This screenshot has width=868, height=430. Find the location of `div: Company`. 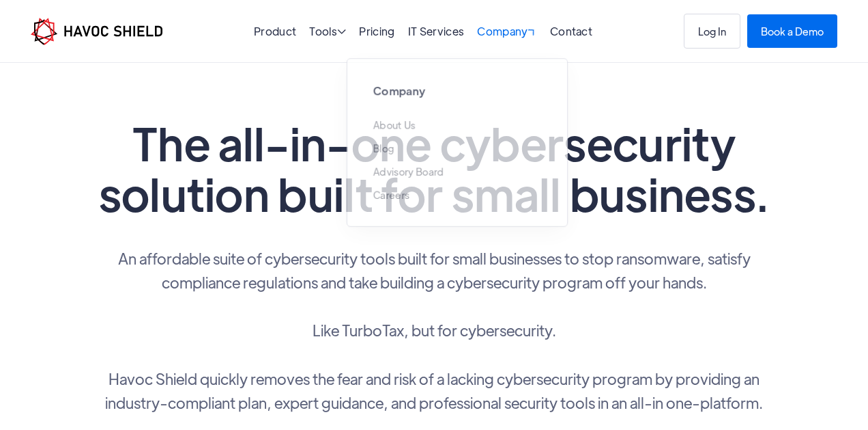

div: Company is located at coordinates (508, 32).